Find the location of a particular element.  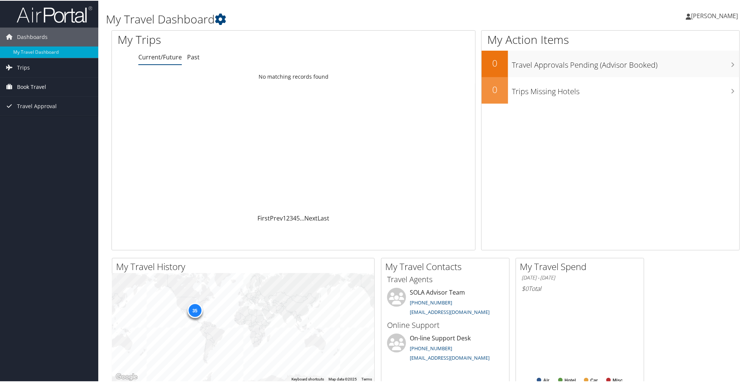

a: 0Trips Missing Hotels is located at coordinates (611, 90).